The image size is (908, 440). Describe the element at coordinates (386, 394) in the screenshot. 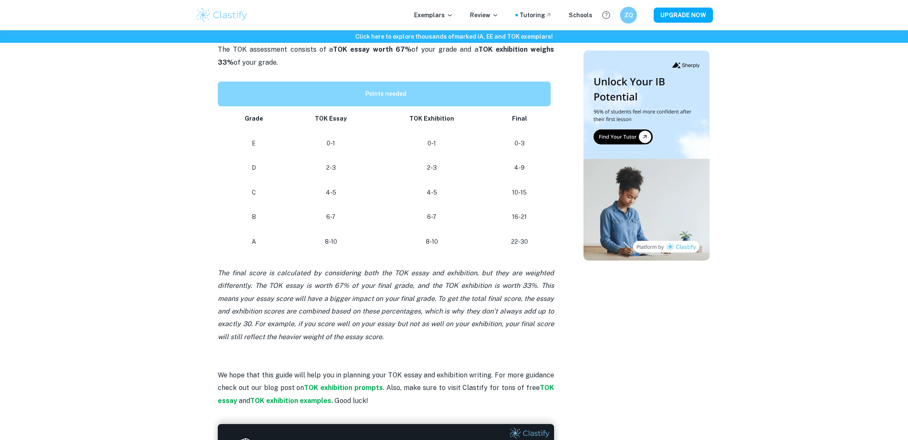

I see `a: TOK essay` at that location.